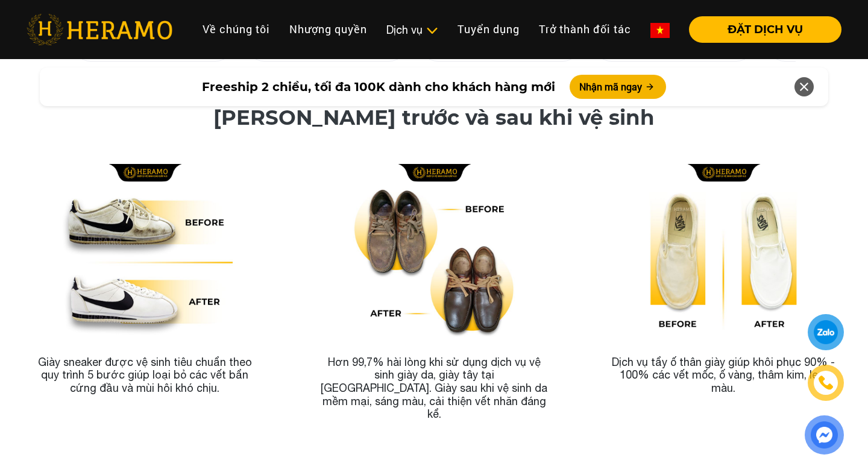 Image resolution: width=868 pixels, height=469 pixels. Describe the element at coordinates (145, 252) in the screenshot. I see `img: Heramo ve sinh giat cham soc tay o giay converse` at that location.